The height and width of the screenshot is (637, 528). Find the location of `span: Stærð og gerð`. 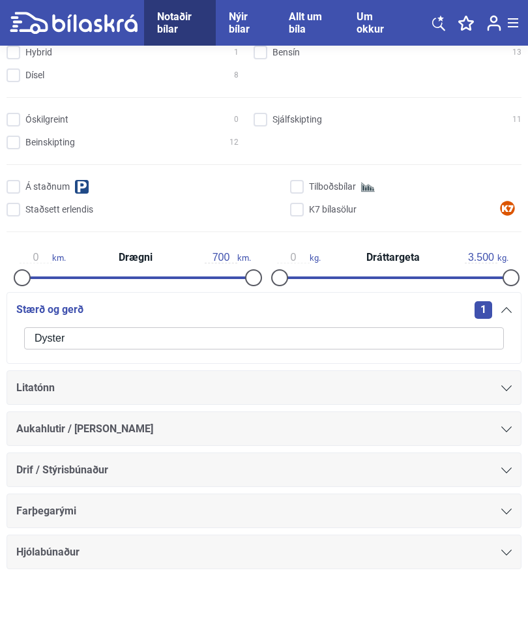

span: Stærð og gerð is located at coordinates (50, 310).